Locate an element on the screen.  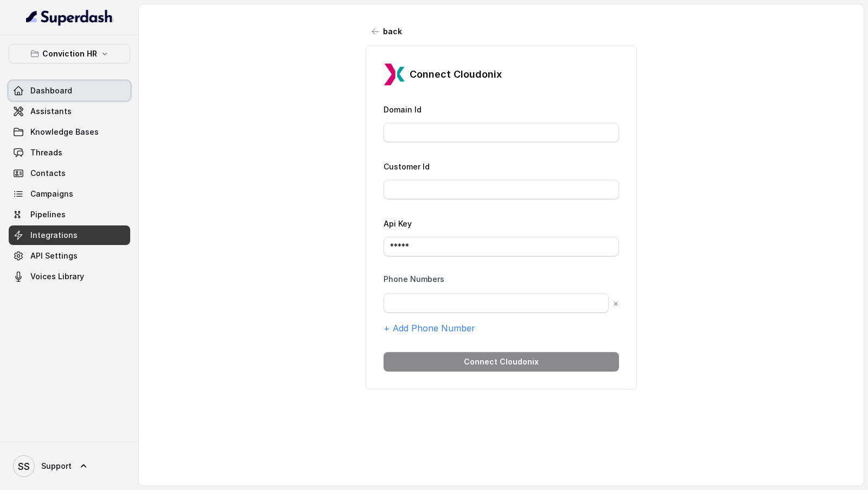
label: Api Key is located at coordinates (398, 224).